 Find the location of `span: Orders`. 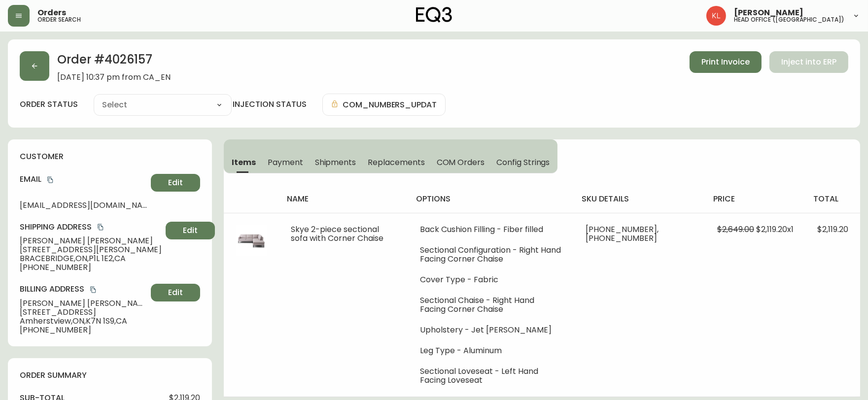

span: Orders is located at coordinates (52, 13).